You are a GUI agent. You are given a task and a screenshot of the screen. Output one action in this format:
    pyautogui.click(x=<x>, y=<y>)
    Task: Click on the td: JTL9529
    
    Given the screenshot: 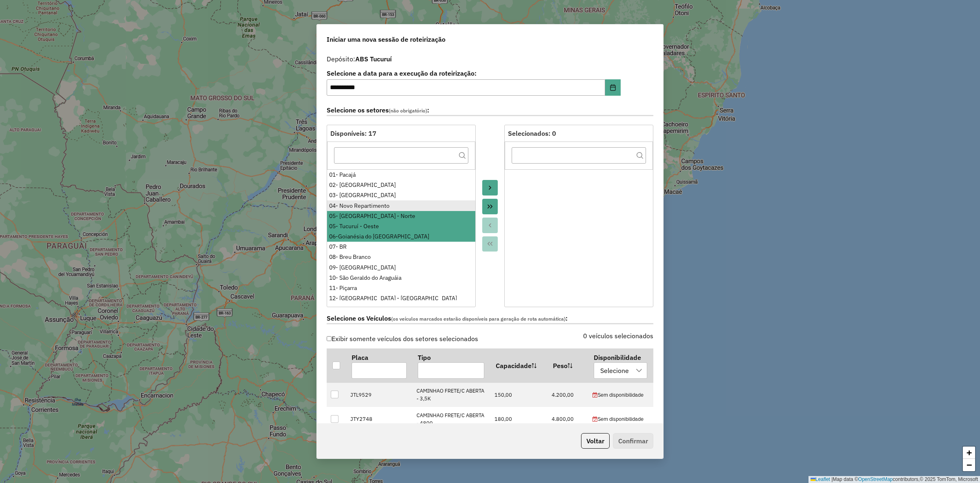 What is the action you would take?
    pyautogui.click(x=379, y=394)
    